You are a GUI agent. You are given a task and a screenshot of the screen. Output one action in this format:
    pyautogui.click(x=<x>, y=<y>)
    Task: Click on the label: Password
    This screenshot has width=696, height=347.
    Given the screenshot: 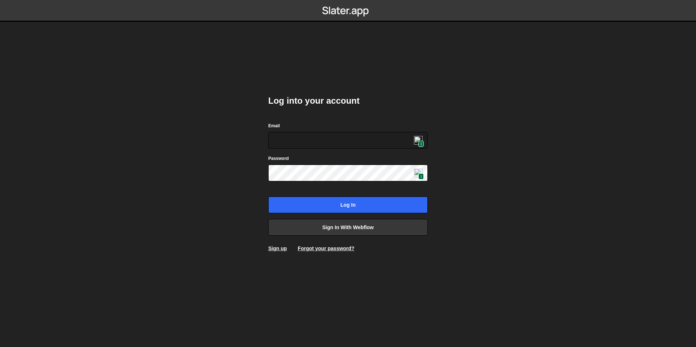 What is the action you would take?
    pyautogui.click(x=278, y=158)
    